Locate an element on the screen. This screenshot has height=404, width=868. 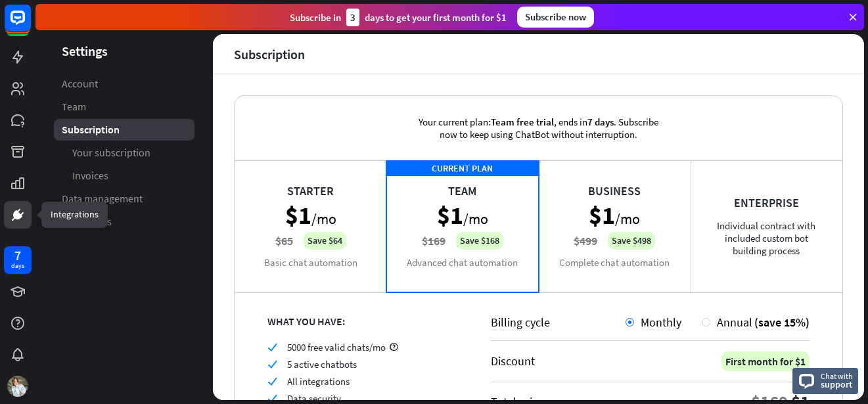
span: Team free trial is located at coordinates (523, 121).